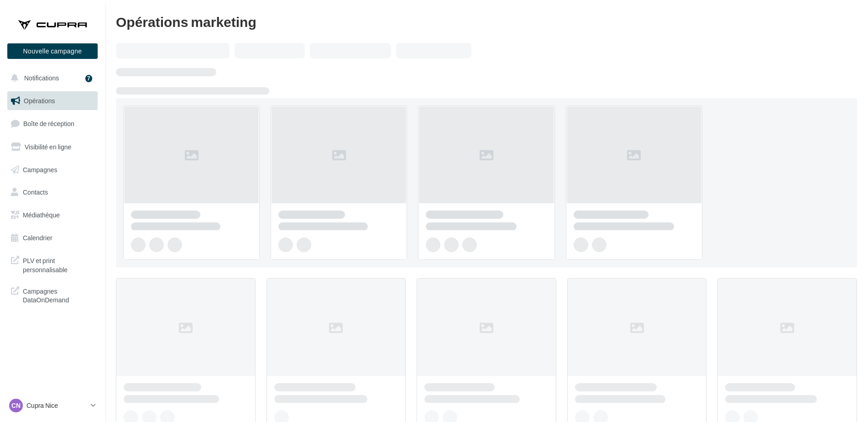 This screenshot has width=868, height=422. What do you see at coordinates (16, 405) in the screenshot?
I see `span: CN` at bounding box center [16, 405].